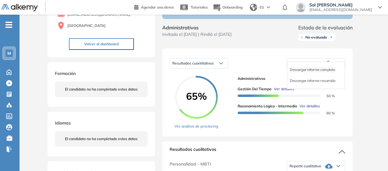 This screenshot has height=171, width=388. What do you see at coordinates (326, 27) in the screenshot?
I see `span: Estado de la evaluación` at bounding box center [326, 27].